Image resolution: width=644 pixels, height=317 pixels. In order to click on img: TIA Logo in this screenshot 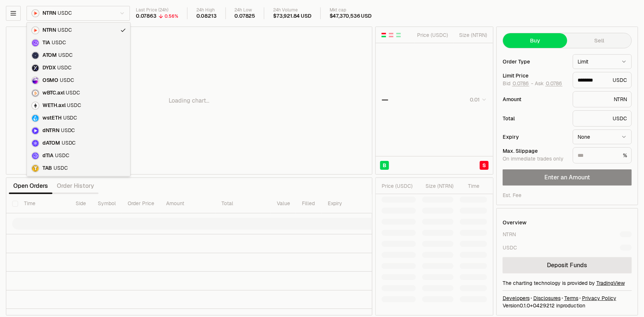, I will do `click(35, 43)`.